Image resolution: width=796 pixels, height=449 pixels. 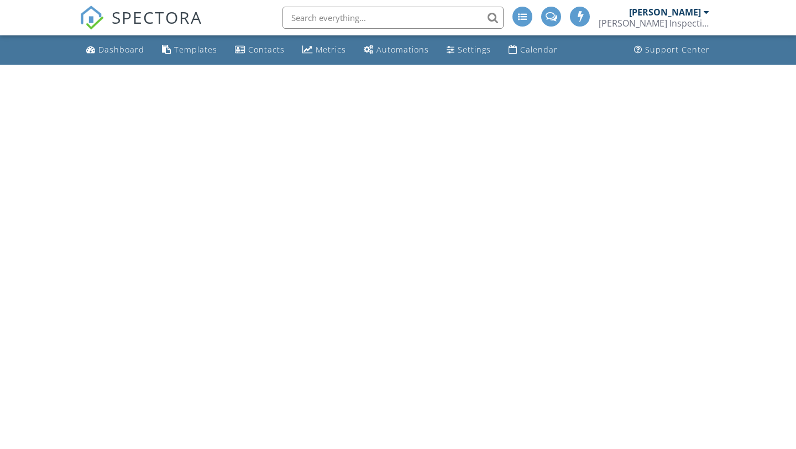 I want to click on div: Contacts, so click(x=266, y=49).